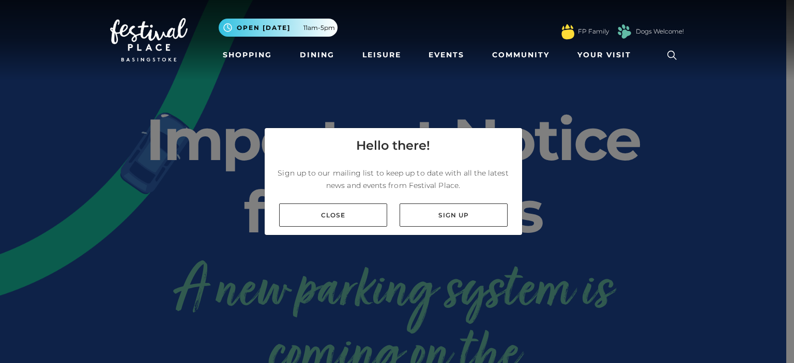  I want to click on a: Dogs Welcome!, so click(659, 32).